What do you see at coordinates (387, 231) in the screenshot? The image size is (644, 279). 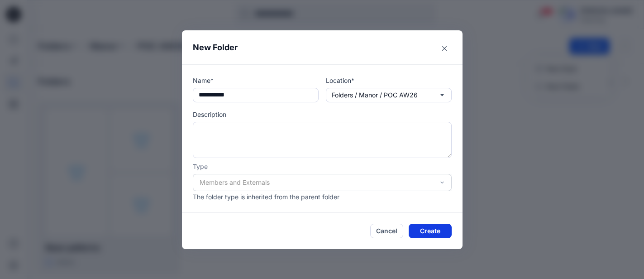 I see `button: Cancel` at bounding box center [387, 231].